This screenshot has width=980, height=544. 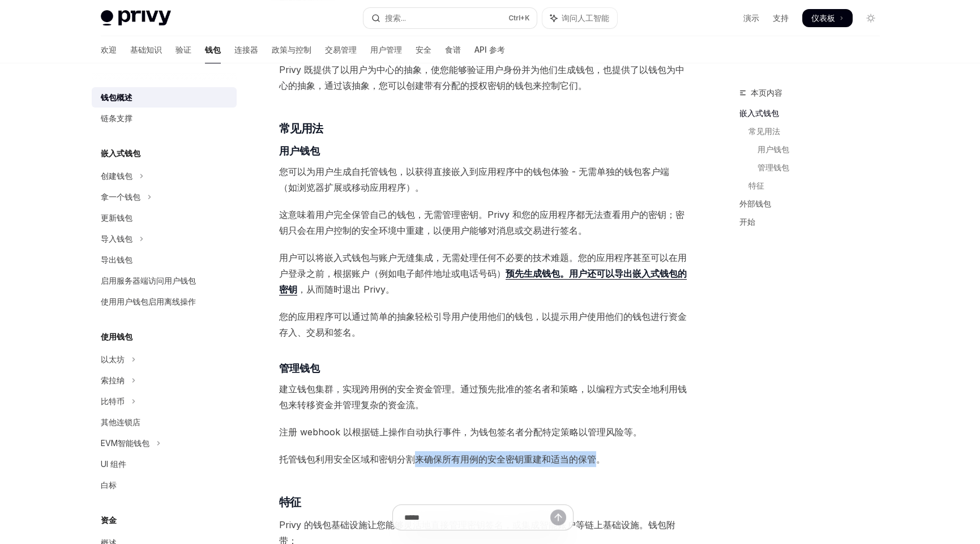 I want to click on font: 导入钱包, so click(x=116, y=238).